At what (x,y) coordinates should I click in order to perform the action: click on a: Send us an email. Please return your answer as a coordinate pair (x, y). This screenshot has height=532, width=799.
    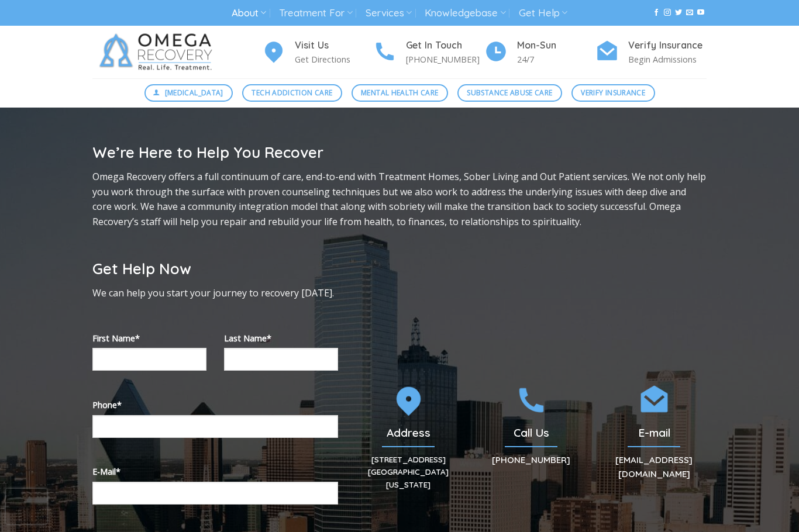
    Looking at the image, I should click on (689, 13).